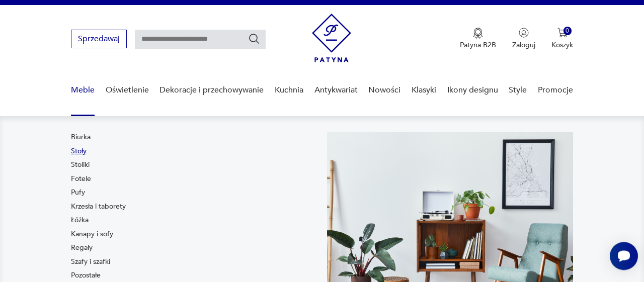  Describe the element at coordinates (524, 32) in the screenshot. I see `img: Ikonka użytkownika` at that location.